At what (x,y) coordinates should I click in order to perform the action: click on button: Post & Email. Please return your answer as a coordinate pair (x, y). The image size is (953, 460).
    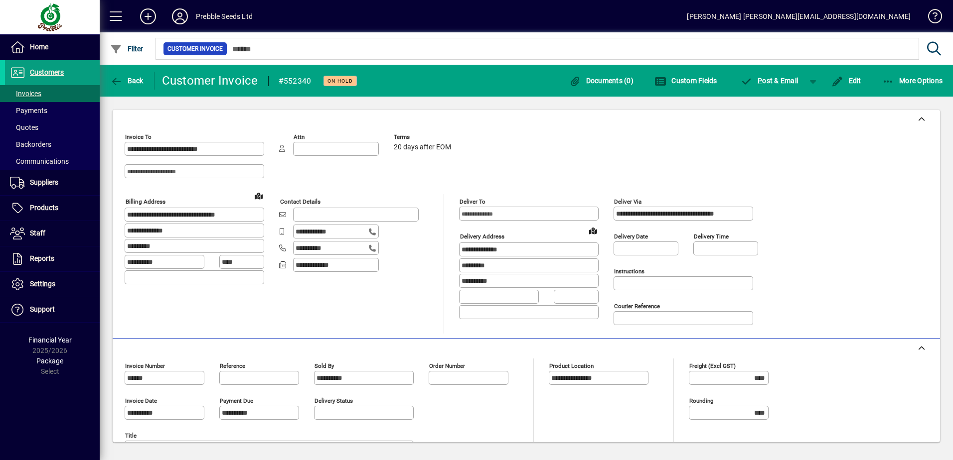
    Looking at the image, I should click on (769, 81).